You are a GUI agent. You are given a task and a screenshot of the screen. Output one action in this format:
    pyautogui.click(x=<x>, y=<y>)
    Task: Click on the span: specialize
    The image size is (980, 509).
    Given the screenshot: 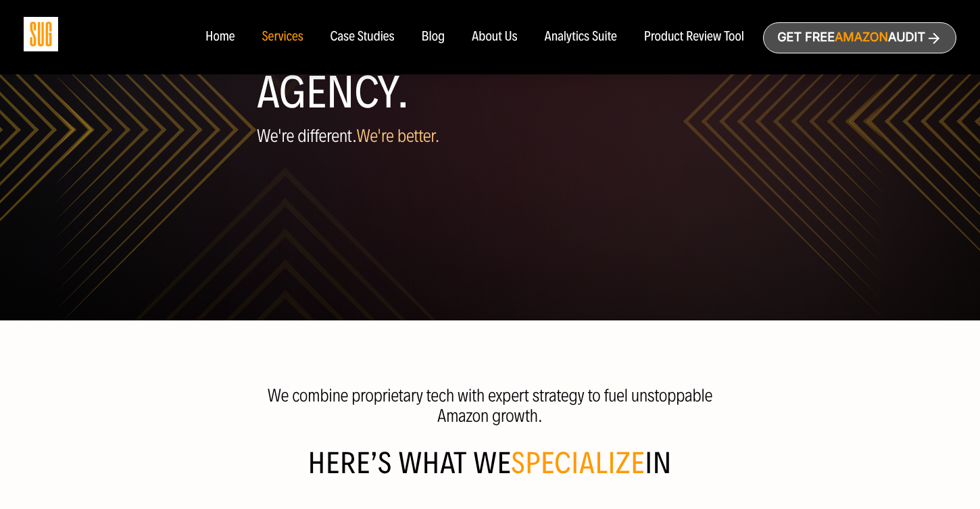 What is the action you would take?
    pyautogui.click(x=578, y=463)
    